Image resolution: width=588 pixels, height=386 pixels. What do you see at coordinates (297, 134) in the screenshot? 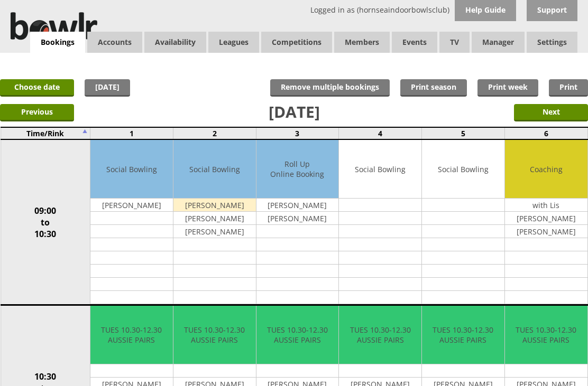
I see `td: 3` at bounding box center [297, 134].